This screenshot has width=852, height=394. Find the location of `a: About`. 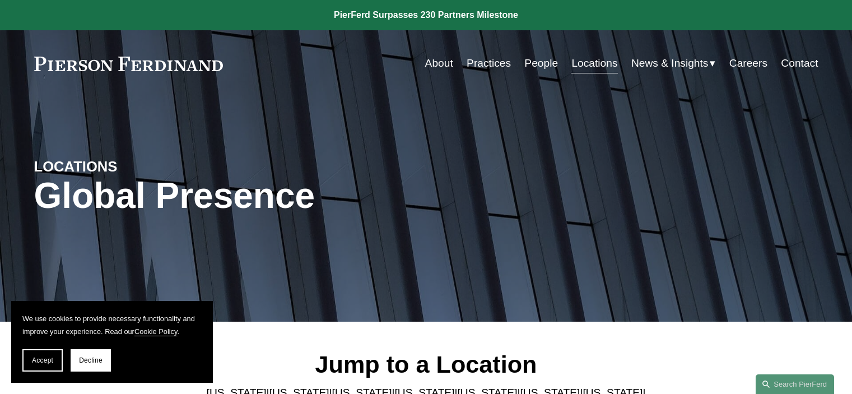

a: About is located at coordinates (439, 63).